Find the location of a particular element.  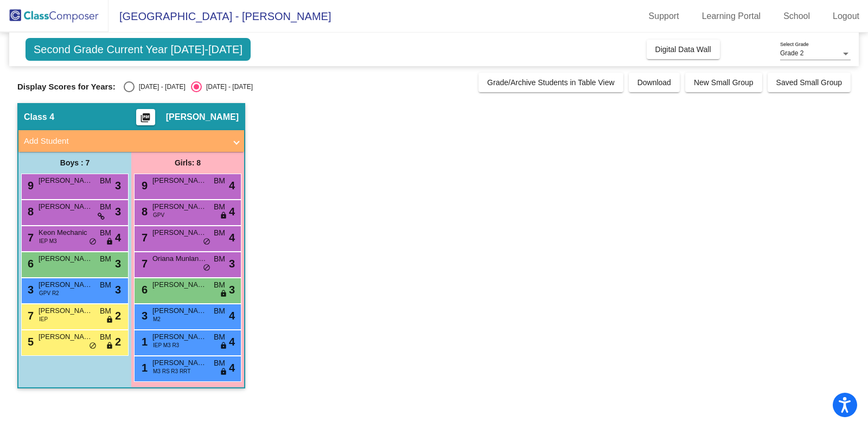

span: M3 RS R3 RRT is located at coordinates (172, 371).